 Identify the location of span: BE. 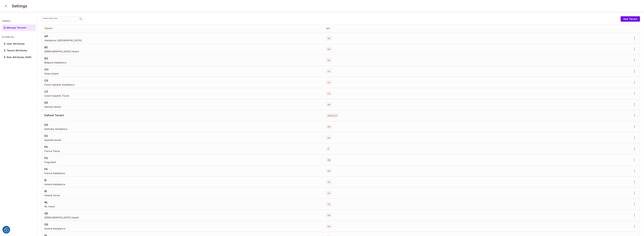
(183, 47).